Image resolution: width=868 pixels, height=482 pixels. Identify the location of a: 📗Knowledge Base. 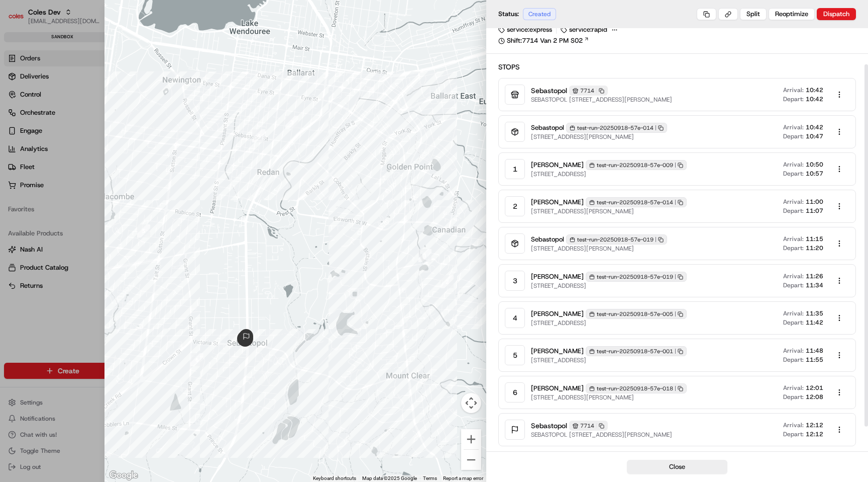
(43, 151).